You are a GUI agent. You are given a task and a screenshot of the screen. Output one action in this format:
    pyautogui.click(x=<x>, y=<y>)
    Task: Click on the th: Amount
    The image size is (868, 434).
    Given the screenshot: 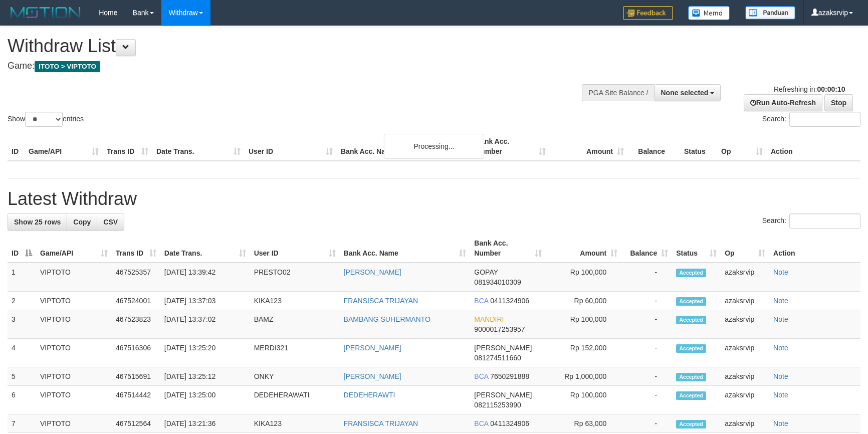 What is the action you would take?
    pyautogui.click(x=589, y=146)
    